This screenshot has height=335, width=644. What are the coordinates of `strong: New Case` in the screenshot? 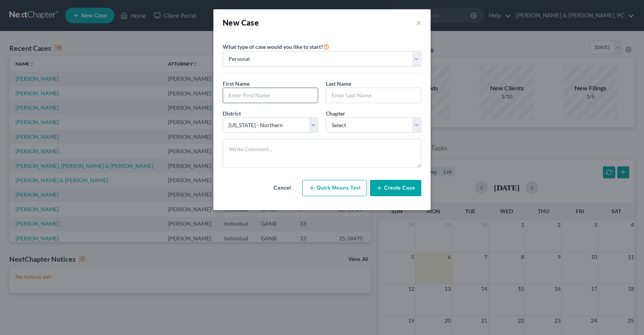 It's located at (240, 23).